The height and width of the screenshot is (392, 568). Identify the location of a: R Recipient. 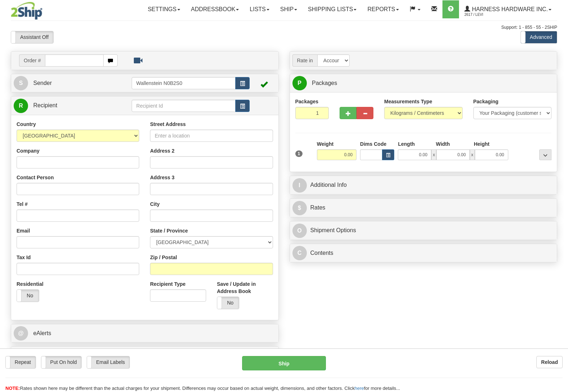
(66, 105).